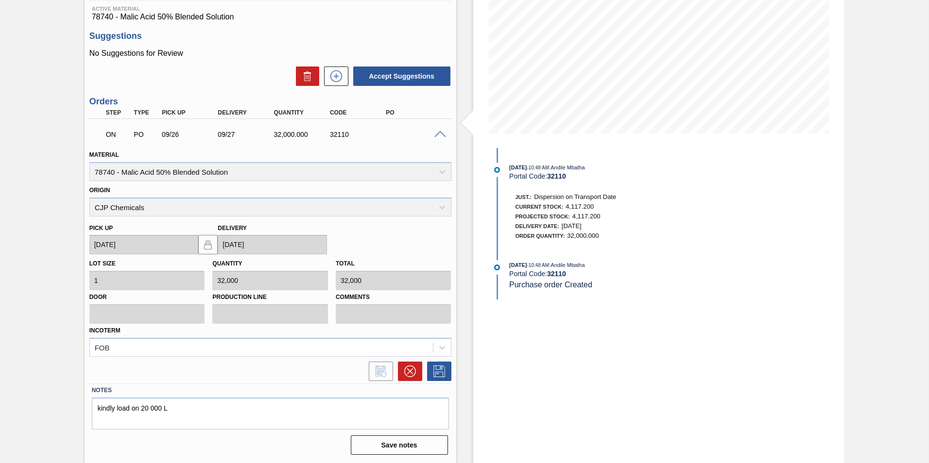 The height and width of the screenshot is (463, 929). I want to click on span: Just.:, so click(524, 197).